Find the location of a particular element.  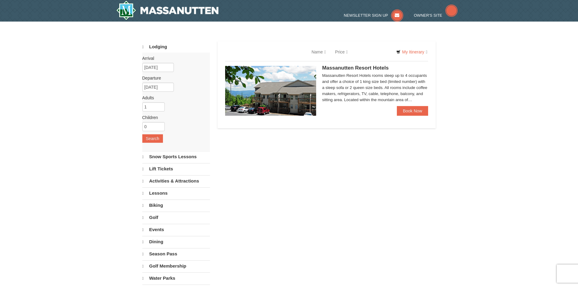

a: Name is located at coordinates (318, 52).